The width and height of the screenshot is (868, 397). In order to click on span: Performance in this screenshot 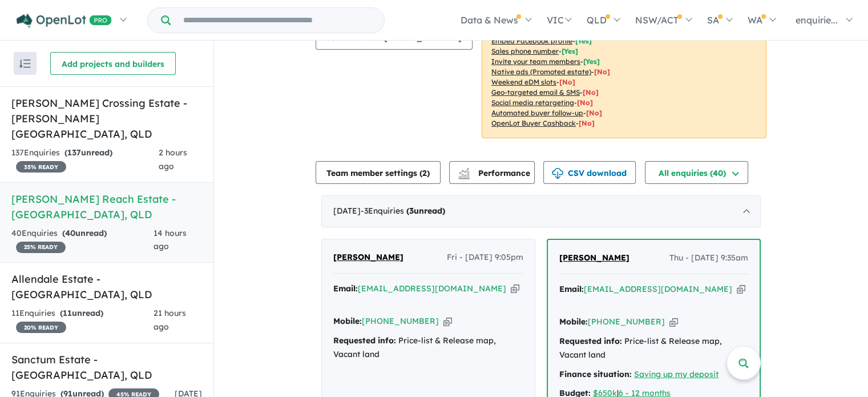, I will do `click(495, 173)`.